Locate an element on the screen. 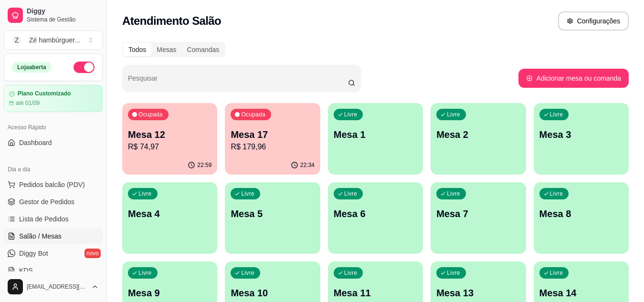 Image resolution: width=644 pixels, height=302 pixels. h2: Atendimento Salão is located at coordinates (171, 21).